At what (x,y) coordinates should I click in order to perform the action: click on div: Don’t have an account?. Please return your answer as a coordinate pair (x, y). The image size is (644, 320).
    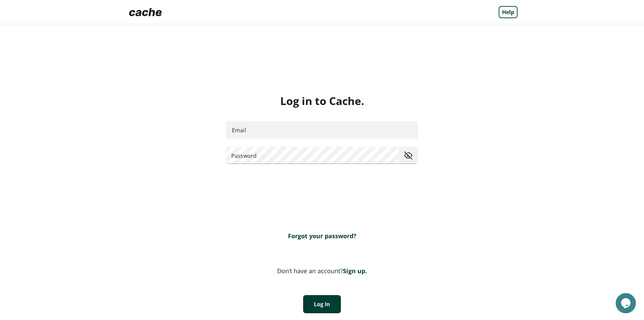
    Looking at the image, I should click on (322, 271).